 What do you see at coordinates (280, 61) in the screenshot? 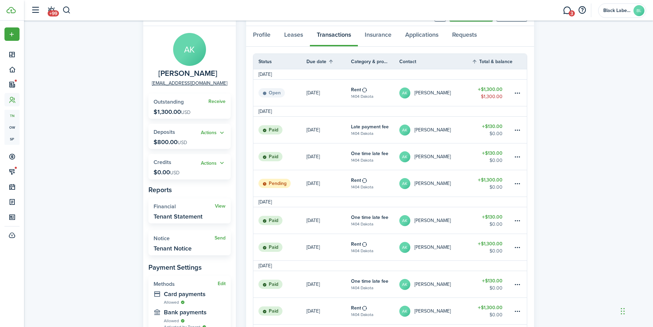
I see `th: Status` at bounding box center [280, 61].